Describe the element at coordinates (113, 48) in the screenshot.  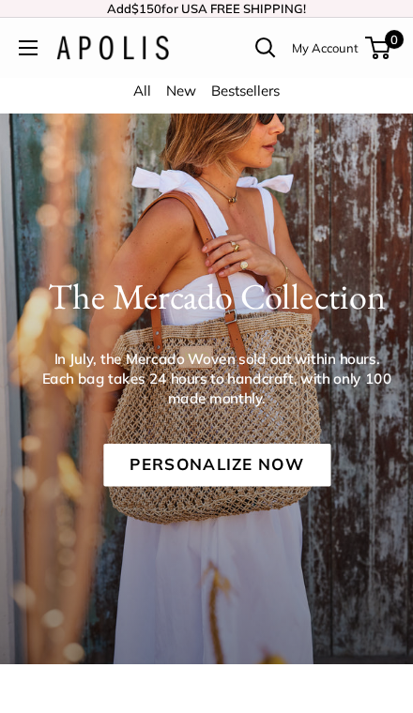
I see `img: Apolis` at that location.